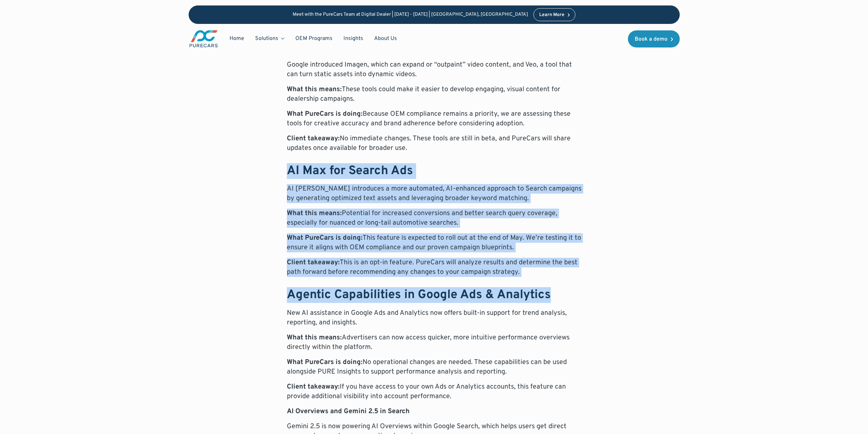 The width and height of the screenshot is (868, 434). What do you see at coordinates (385, 39) in the screenshot?
I see `a: About Us` at bounding box center [385, 39].